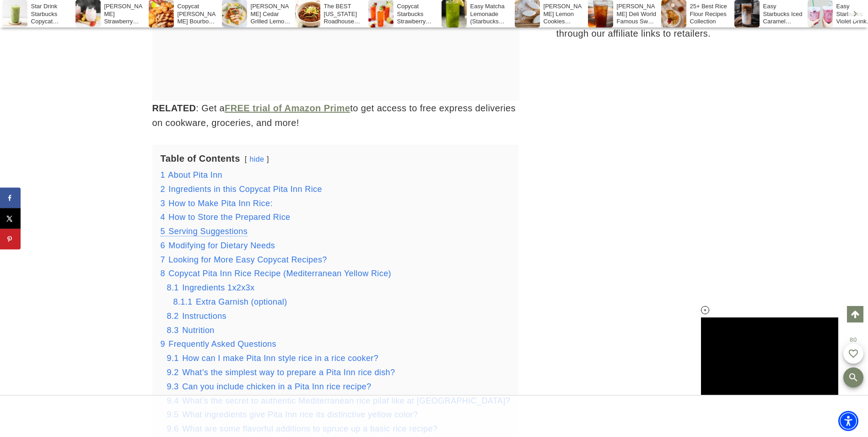  Describe the element at coordinates (336, 116) in the screenshot. I see `p: ​​ : Get a to get access to free express deliveries on cookware, groceries, and more!` at that location.